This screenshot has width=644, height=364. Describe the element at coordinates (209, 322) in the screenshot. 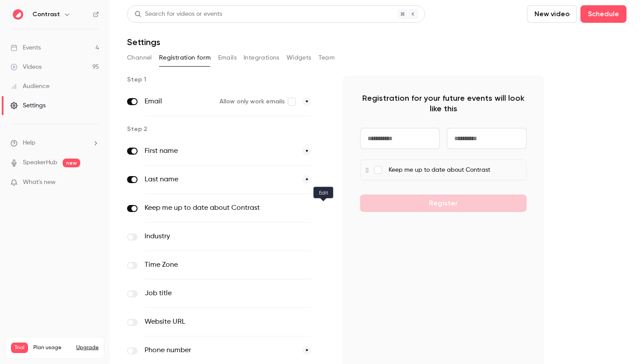

I see `label: Website URL` at that location.